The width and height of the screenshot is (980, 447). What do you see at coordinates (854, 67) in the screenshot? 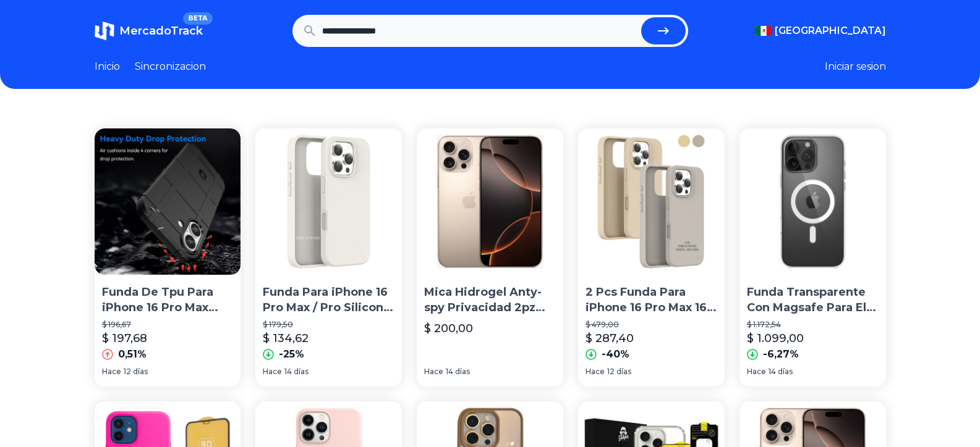
I see `button: Iniciar sesion` at bounding box center [854, 67].